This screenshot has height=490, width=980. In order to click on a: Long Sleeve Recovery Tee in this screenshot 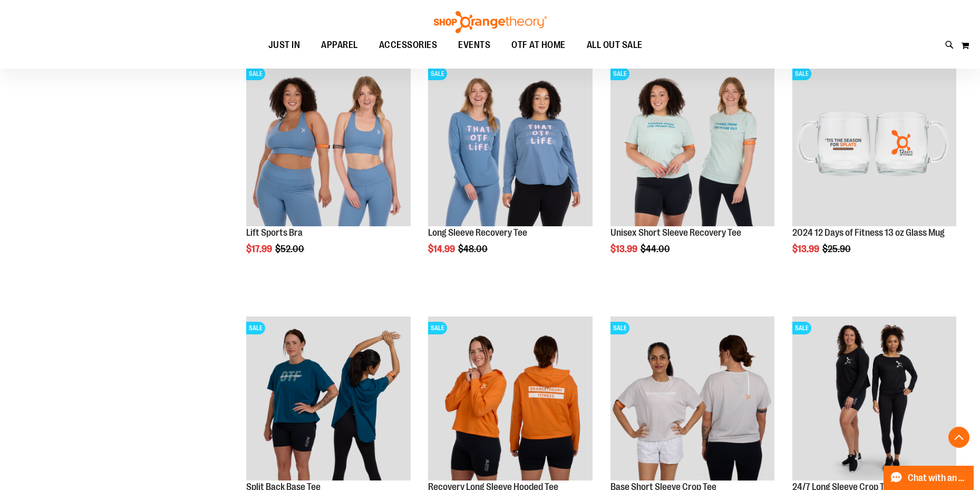, I will do `click(477, 232)`.